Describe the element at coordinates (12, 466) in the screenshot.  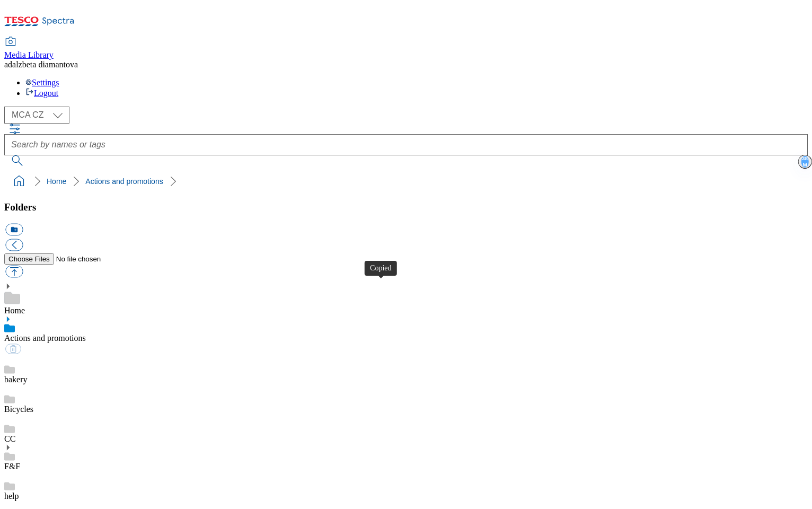
I see `a: F&F` at that location.